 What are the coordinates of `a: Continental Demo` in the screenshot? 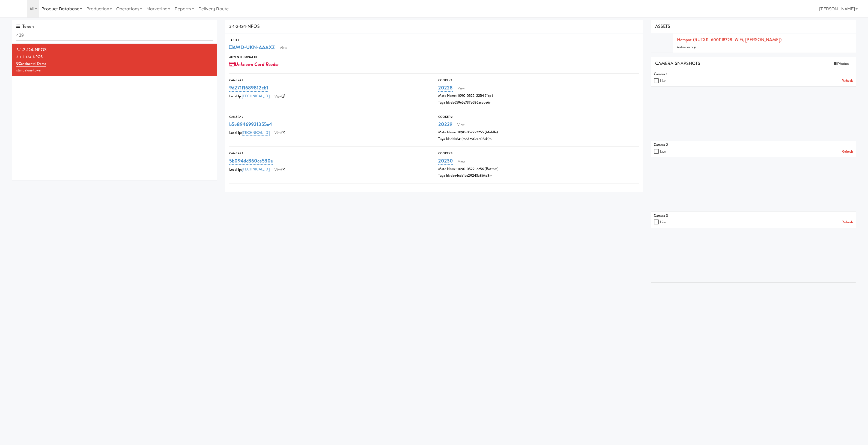 It's located at (31, 64).